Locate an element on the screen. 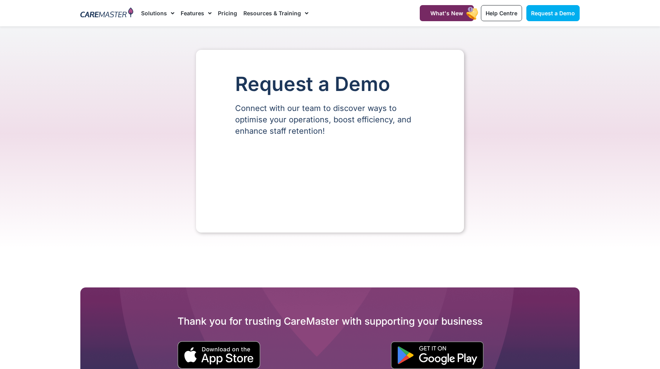 The image size is (660, 369). h2: Thank you for trusting CareMaster with supporting your business is located at coordinates (330, 321).